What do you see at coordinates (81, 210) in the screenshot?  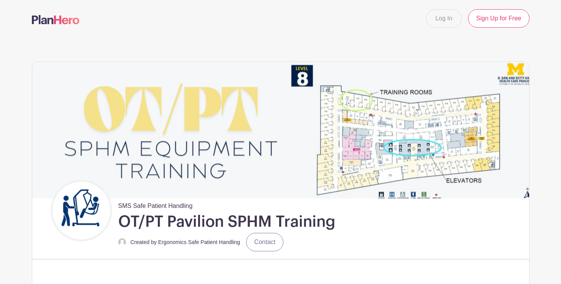 I see `img: Untitled%20design.png` at bounding box center [81, 210].